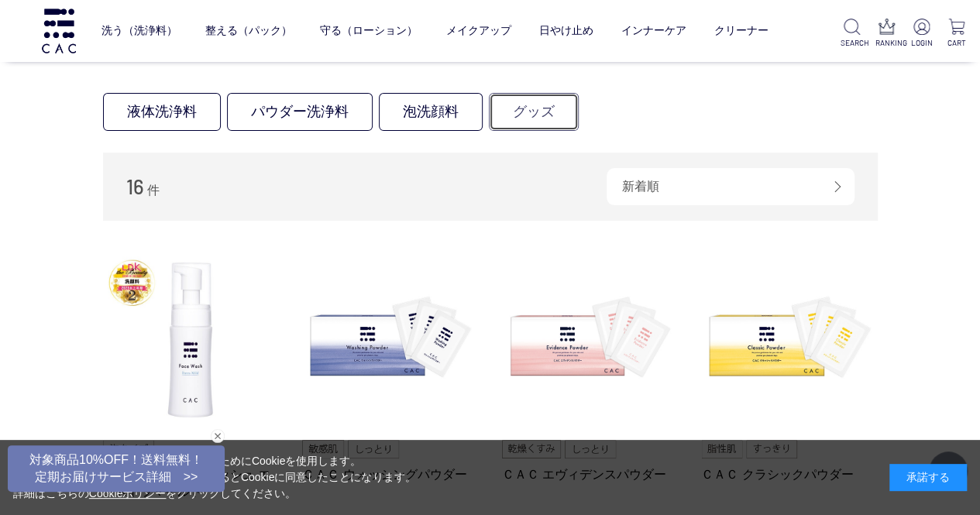 This screenshot has height=515, width=980. Describe the element at coordinates (390, 340) in the screenshot. I see `img: ＣＡＣ ウォッシングパウダー` at that location.